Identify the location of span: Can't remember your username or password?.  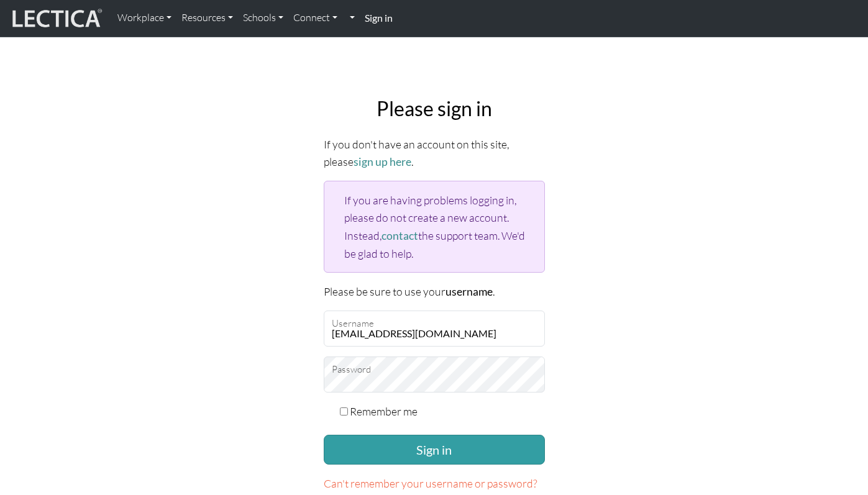
(431, 483).